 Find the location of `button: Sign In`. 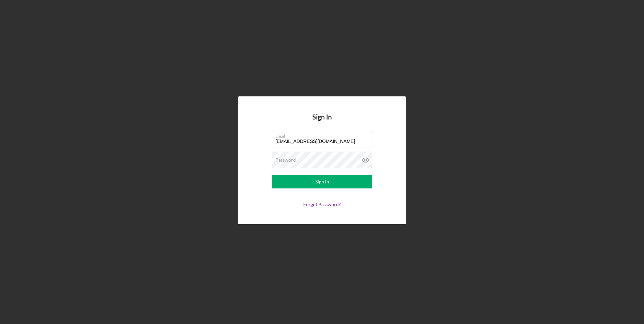

button: Sign In is located at coordinates (322, 182).